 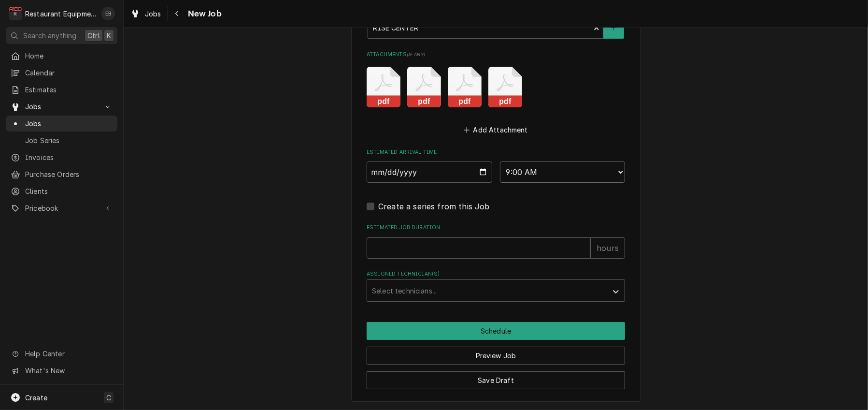 I want to click on div: Restaurant Equipment Diagnostics's Avatar, so click(x=15, y=13).